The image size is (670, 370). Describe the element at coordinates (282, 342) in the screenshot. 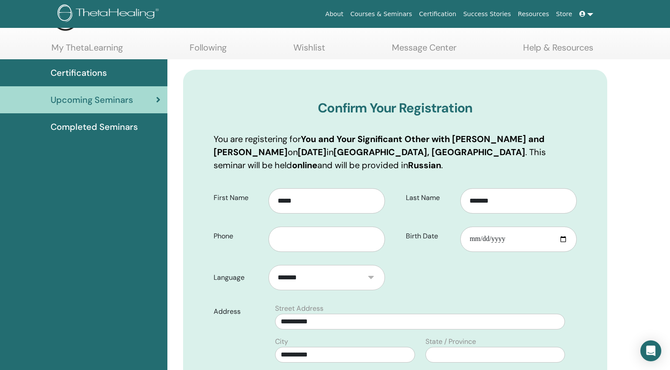

I see `label: City` at that location.